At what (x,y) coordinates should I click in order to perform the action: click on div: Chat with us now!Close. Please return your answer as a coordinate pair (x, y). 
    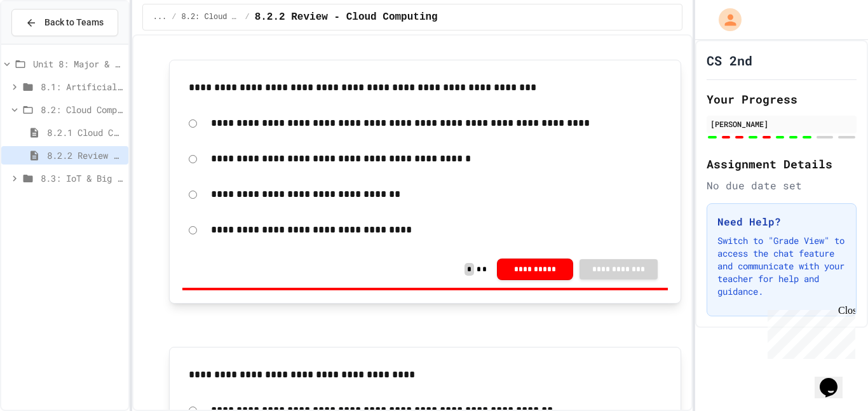
    Looking at the image, I should click on (47, 42).